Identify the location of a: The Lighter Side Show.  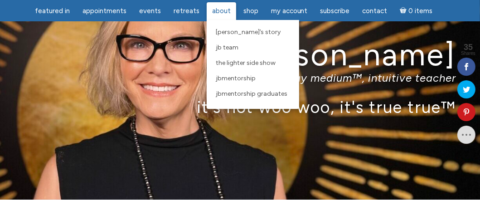
(253, 63).